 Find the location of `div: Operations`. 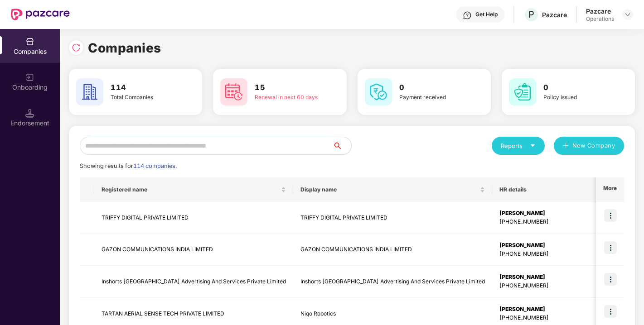

div: Operations is located at coordinates (600, 19).